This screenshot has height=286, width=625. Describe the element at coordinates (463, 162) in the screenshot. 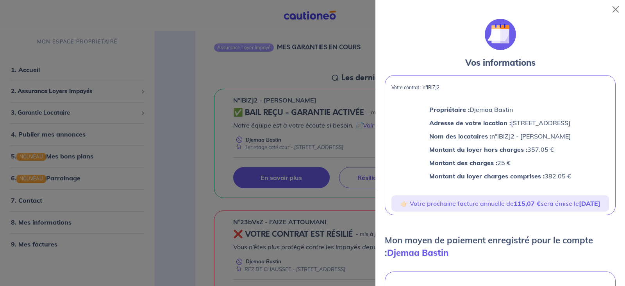

I see `strong: Montant des charges :` at that location.